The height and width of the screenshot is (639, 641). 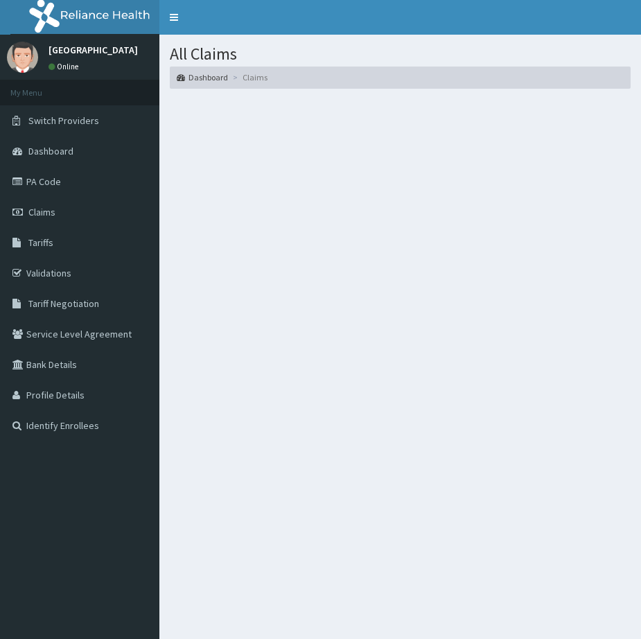 I want to click on a: Dashboard, so click(x=202, y=77).